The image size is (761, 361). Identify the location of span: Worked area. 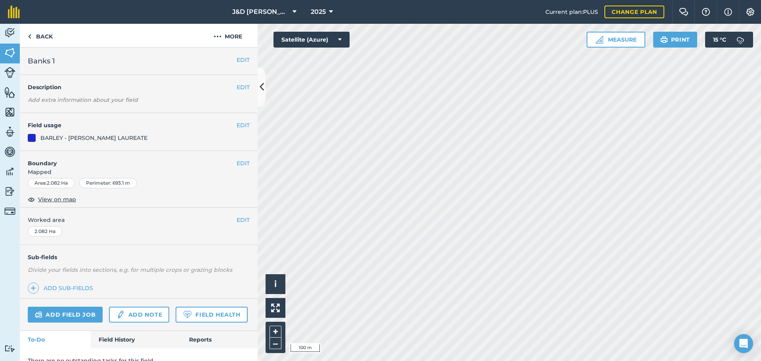
(139, 220).